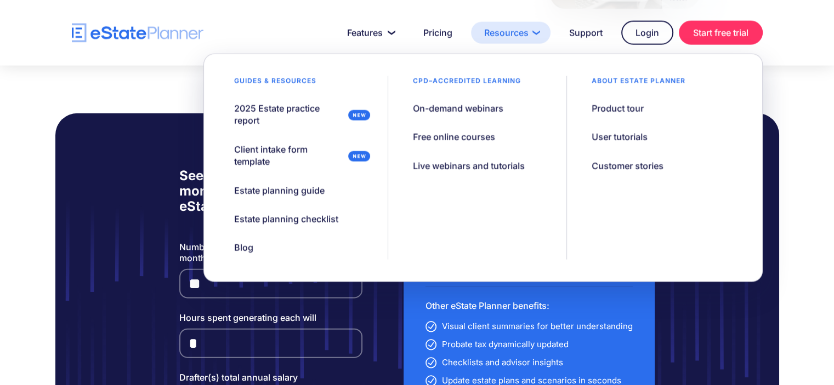  I want to click on a: Live webinars and tutorials, so click(469, 166).